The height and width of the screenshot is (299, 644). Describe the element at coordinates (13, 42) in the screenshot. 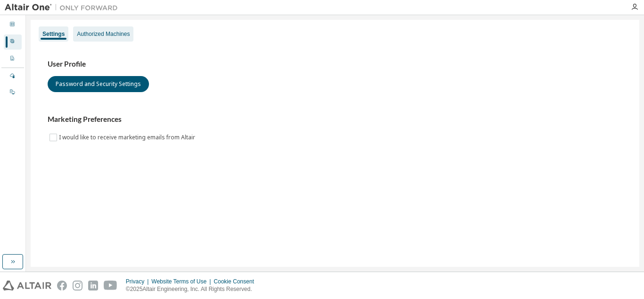

I see `div: User Profile` at that location.